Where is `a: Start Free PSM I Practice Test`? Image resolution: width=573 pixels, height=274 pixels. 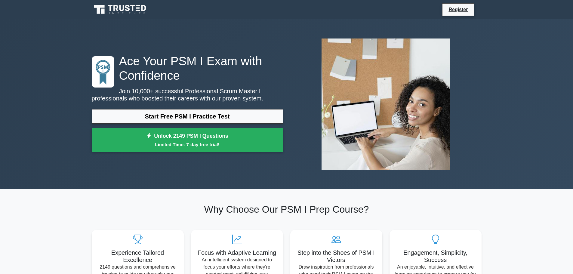
a: Start Free PSM I Practice Test is located at coordinates (187, 116).